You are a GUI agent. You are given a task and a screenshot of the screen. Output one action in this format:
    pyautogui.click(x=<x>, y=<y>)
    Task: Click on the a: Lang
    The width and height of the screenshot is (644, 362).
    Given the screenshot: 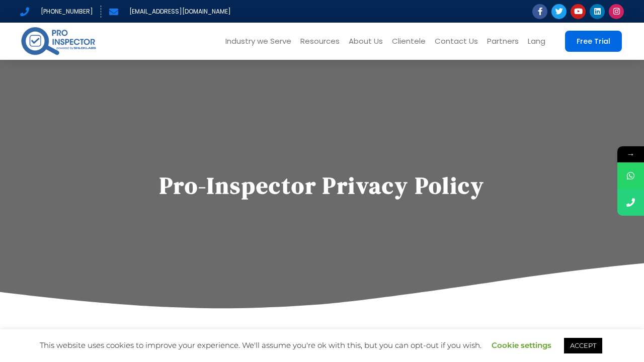 What is the action you would take?
    pyautogui.click(x=536, y=41)
    